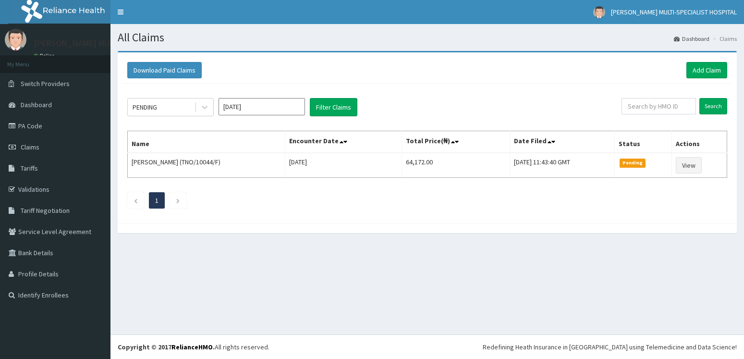 The width and height of the screenshot is (744, 359). What do you see at coordinates (562, 142) in the screenshot?
I see `th: Date Filed` at bounding box center [562, 142].